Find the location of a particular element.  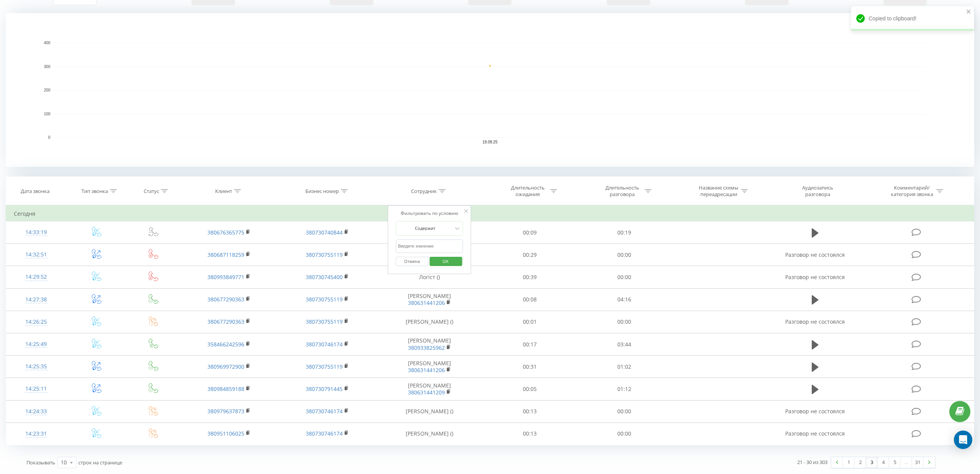

td: 00:31 is located at coordinates (529, 367).